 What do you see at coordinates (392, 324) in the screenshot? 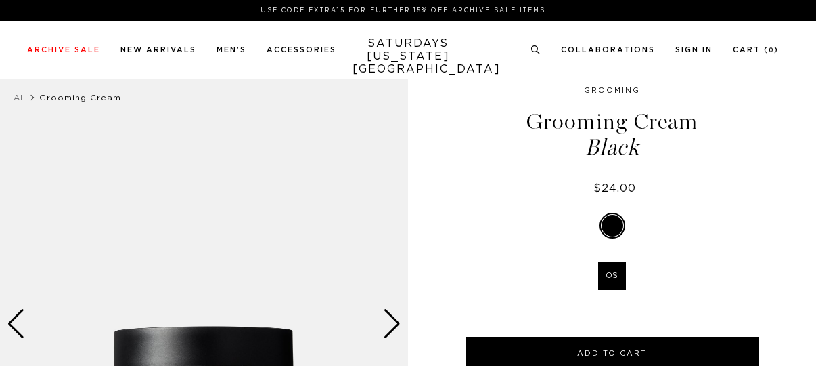
I see `div: Next slide` at bounding box center [392, 324].